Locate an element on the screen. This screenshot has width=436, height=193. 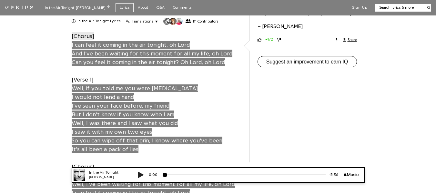
div: -5:36 is located at coordinates (268, 7).